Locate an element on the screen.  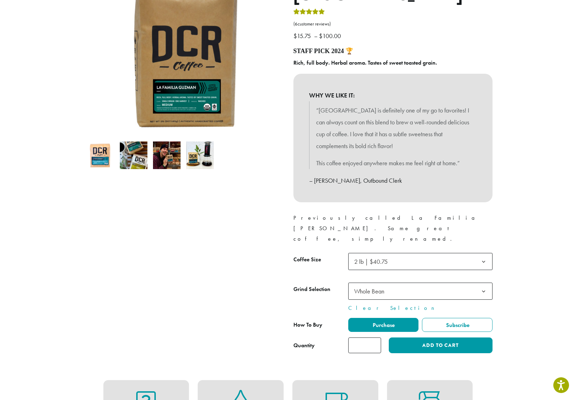
span: Purchase is located at coordinates (383, 325).